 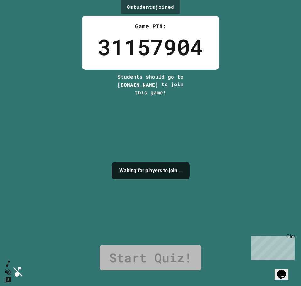 What do you see at coordinates (150, 84) in the screenshot?
I see `div: Students should go to to join this game!` at bounding box center [150, 84].